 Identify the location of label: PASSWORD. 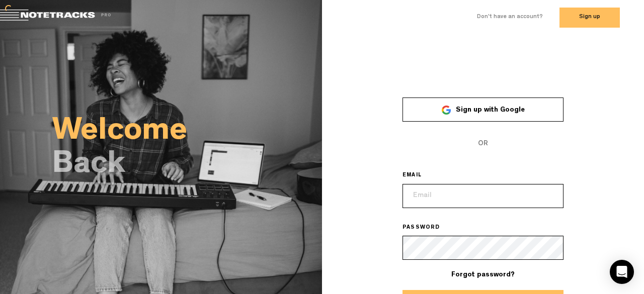
(428, 228).